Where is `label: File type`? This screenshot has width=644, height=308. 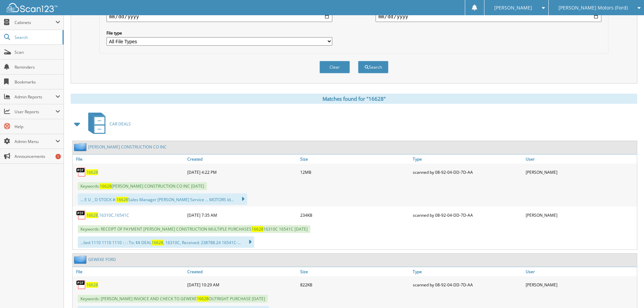
label: File type is located at coordinates (220, 33).